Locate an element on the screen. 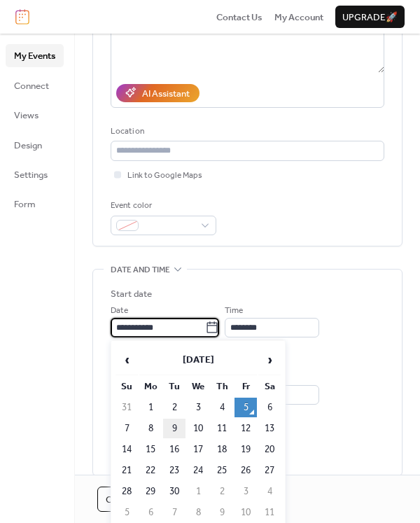 The image size is (420, 523). td: 24 is located at coordinates (198, 470).